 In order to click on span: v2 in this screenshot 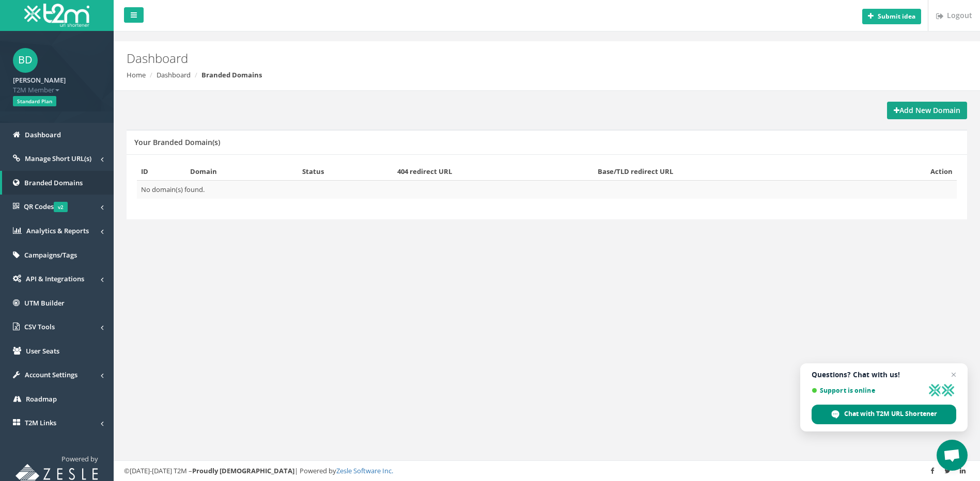, I will do `click(60, 207)`.